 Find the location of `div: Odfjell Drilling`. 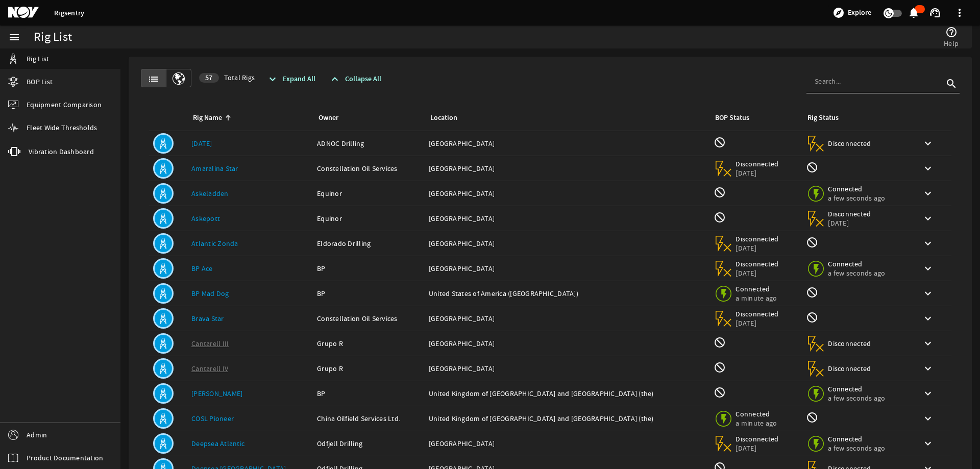

div: Odfjell Drilling is located at coordinates (368, 443).